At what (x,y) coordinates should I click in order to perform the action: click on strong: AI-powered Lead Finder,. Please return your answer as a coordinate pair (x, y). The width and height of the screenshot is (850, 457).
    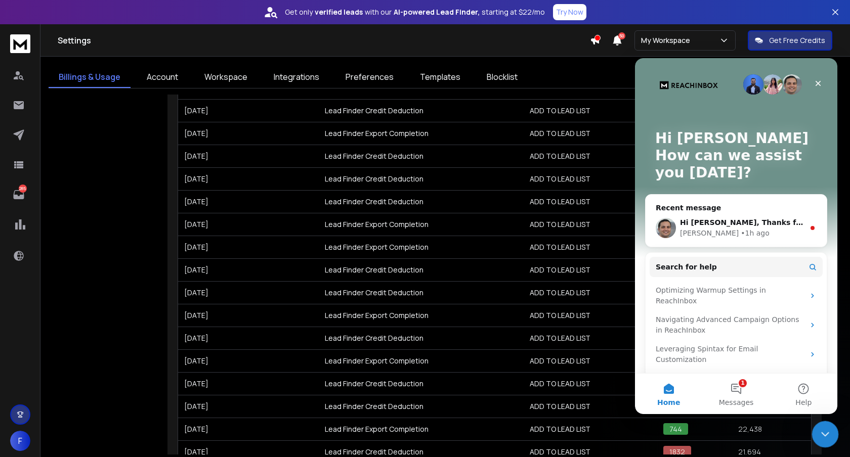
    Looking at the image, I should click on (437, 12).